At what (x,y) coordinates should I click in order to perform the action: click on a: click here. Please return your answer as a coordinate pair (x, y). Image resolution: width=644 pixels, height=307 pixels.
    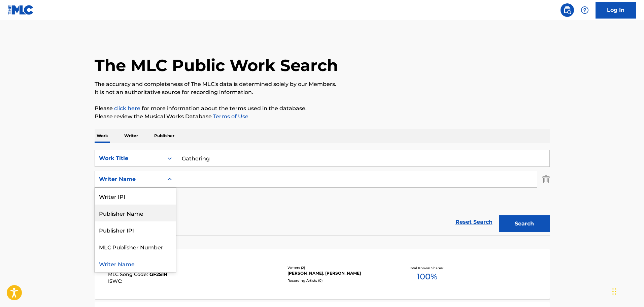
    Looking at the image, I should click on (127, 108).